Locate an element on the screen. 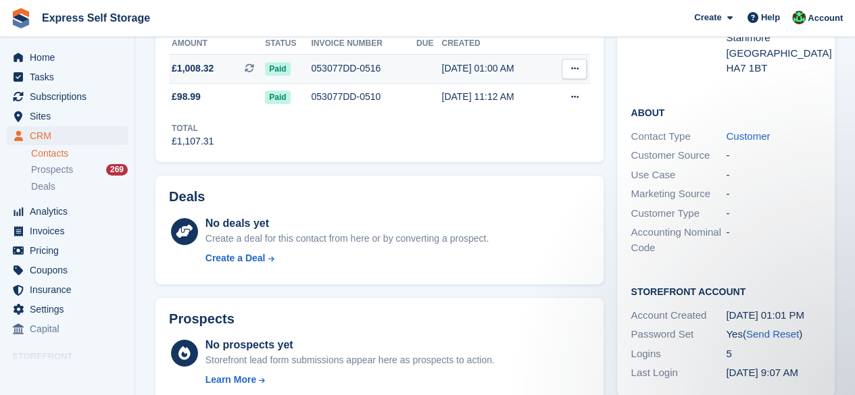 This screenshot has height=395, width=855. div: Logins is located at coordinates (678, 354).